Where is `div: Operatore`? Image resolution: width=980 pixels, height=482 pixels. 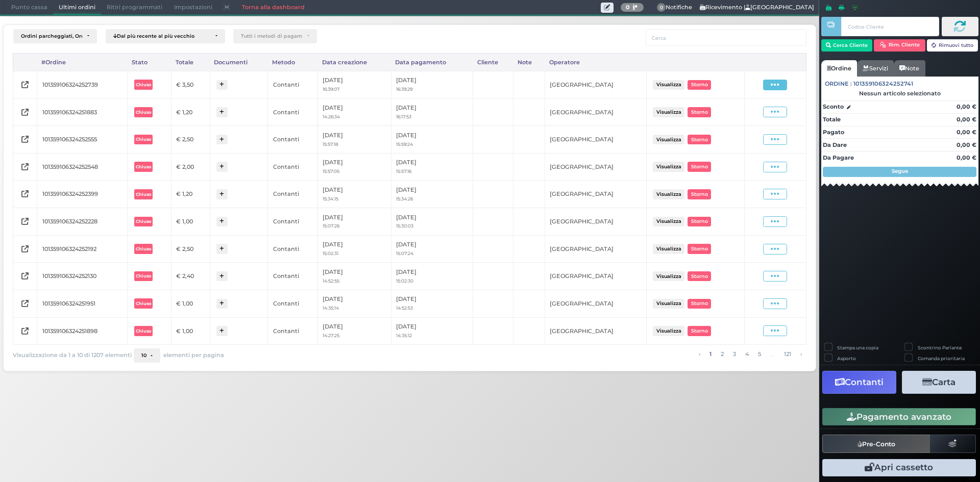
div: Operatore is located at coordinates (595, 62).